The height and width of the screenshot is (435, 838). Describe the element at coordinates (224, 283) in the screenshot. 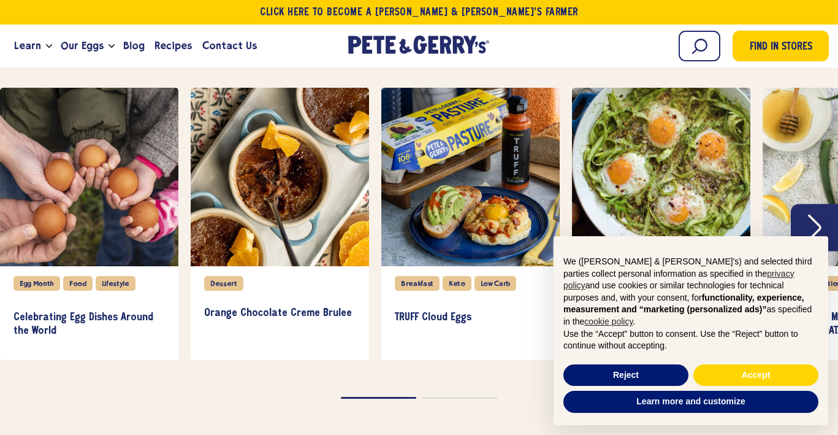

I see `div: Dessert` at that location.